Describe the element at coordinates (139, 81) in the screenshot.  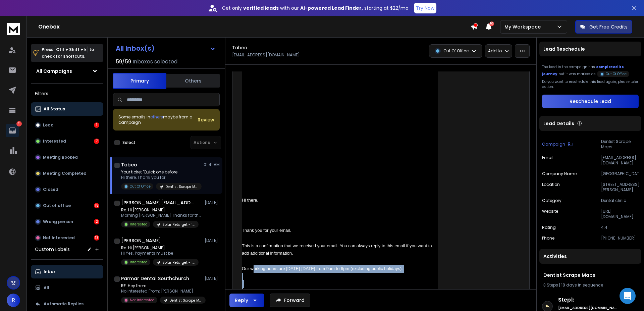
I see `button: Primary` at that location.